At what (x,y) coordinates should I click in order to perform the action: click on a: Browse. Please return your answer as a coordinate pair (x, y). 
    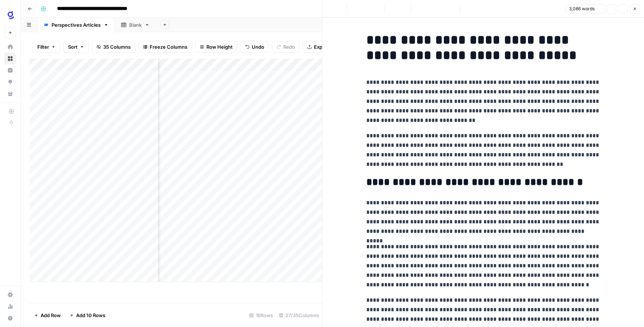
    Looking at the image, I should click on (10, 58).